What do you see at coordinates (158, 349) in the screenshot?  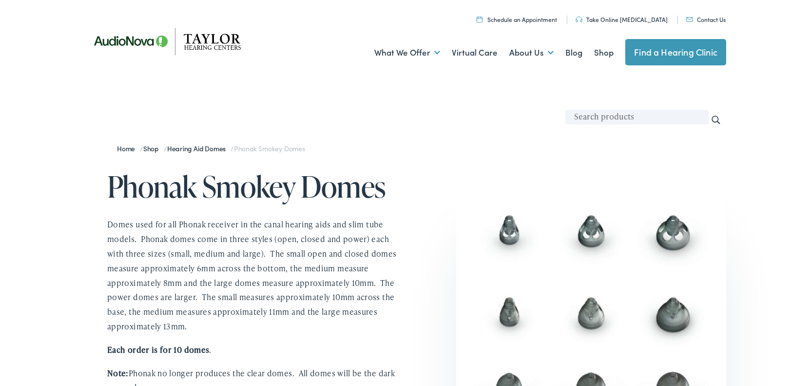 I see `strong: Each order is for 10 domes` at bounding box center [158, 349].